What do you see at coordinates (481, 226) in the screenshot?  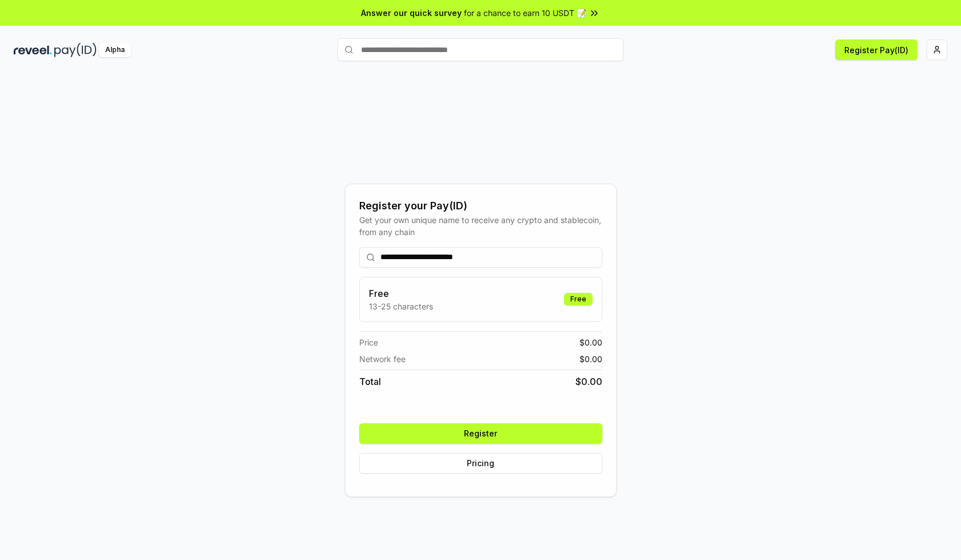 I see `div: Get your own unique name to receive any crypto and stablecoin, from any chain` at bounding box center [481, 226].